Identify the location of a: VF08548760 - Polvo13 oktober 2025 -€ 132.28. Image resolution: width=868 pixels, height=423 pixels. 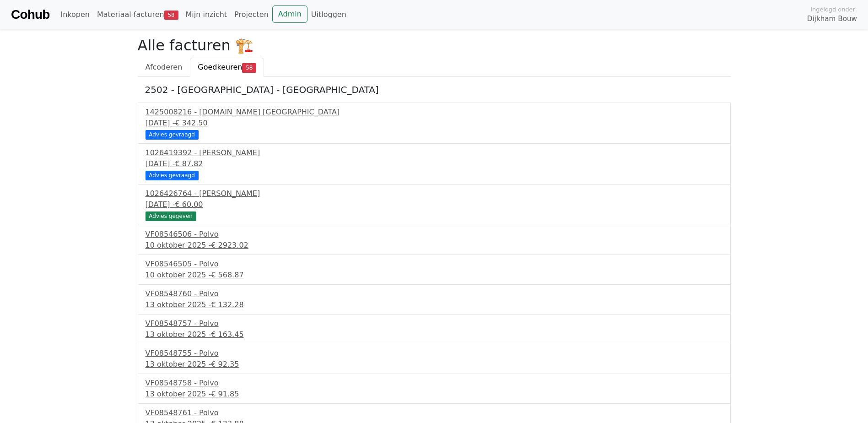
(434, 300).